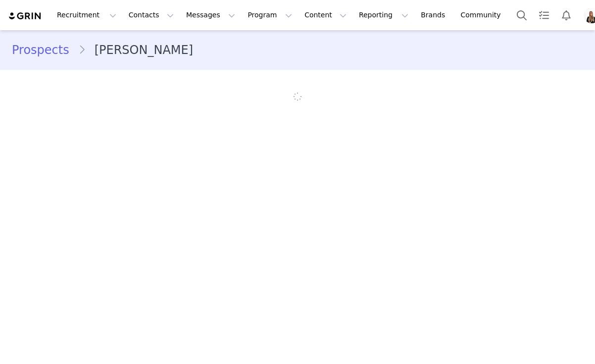 This screenshot has height=364, width=595. Describe the element at coordinates (544, 15) in the screenshot. I see `a: Tasks` at that location.